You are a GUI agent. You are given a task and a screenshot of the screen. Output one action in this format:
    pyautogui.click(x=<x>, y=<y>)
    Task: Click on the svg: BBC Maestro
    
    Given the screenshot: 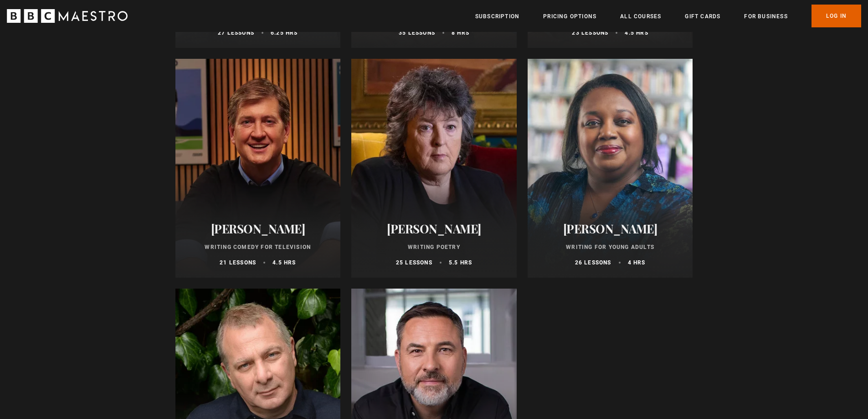 What is the action you would take?
    pyautogui.click(x=67, y=16)
    